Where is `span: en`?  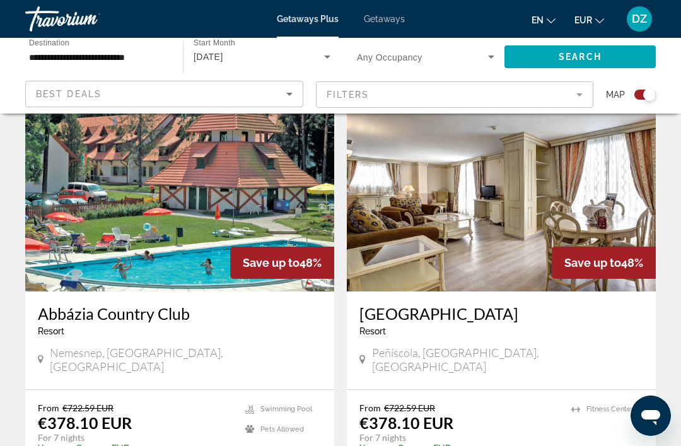 span: en is located at coordinates (537, 20).